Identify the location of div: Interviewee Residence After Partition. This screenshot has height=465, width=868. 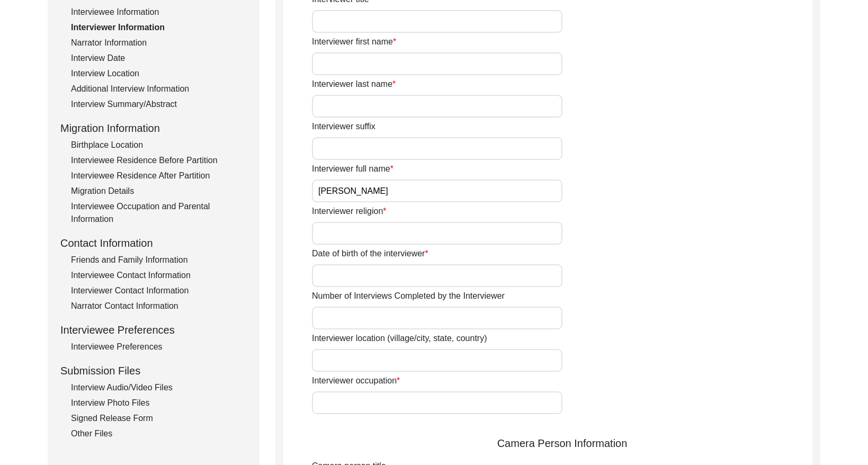
(159, 176).